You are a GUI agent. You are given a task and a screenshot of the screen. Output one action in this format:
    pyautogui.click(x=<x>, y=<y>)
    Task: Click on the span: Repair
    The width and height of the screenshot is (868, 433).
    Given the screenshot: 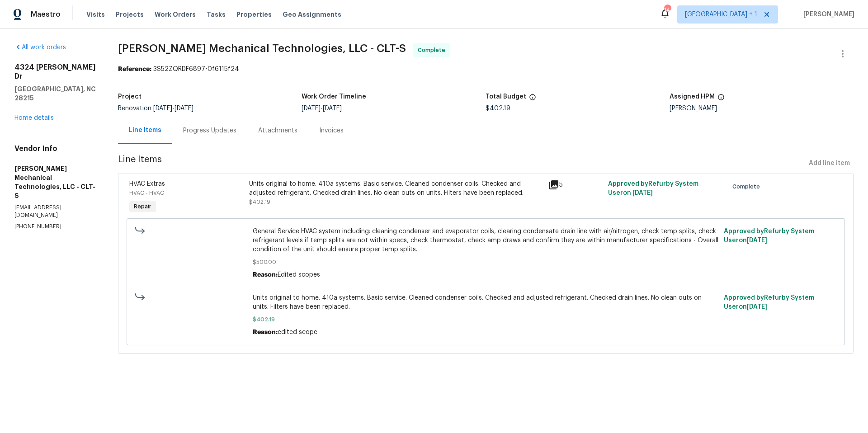 What is the action you would take?
    pyautogui.click(x=142, y=206)
    